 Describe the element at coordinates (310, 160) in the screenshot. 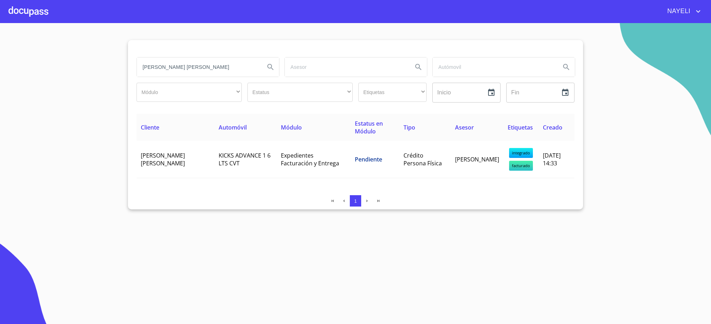

I see `span: Expedientes Facturación y Entrega` at that location.